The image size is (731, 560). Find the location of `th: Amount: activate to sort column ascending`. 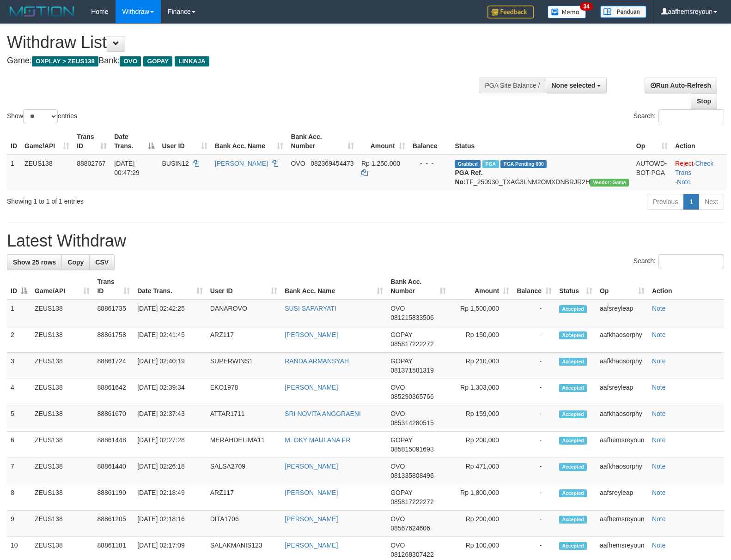

th: Amount: activate to sort column ascending is located at coordinates (383, 141).